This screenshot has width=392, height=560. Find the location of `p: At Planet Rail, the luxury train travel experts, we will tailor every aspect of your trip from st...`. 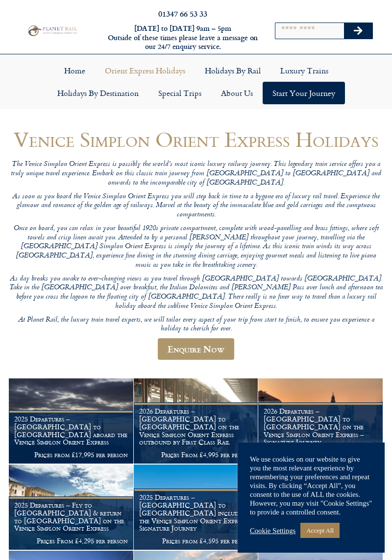

p: At Planet Rail, the luxury train travel experts, we will tailor every aspect of your trip from st... is located at coordinates (196, 325).